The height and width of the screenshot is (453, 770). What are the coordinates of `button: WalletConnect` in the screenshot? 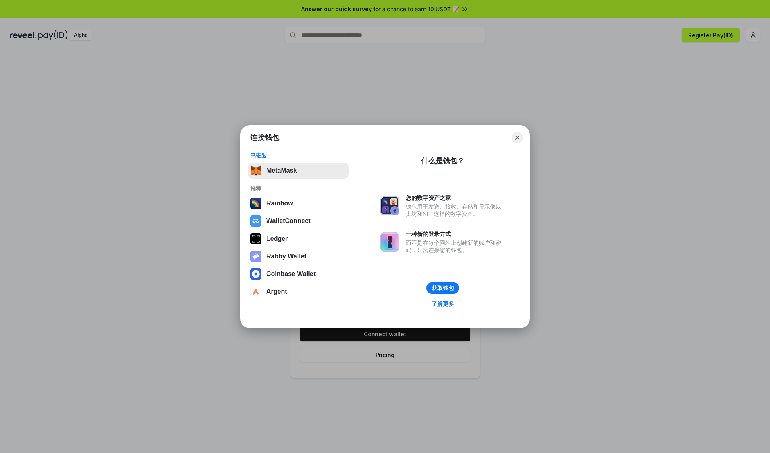 It's located at (298, 221).